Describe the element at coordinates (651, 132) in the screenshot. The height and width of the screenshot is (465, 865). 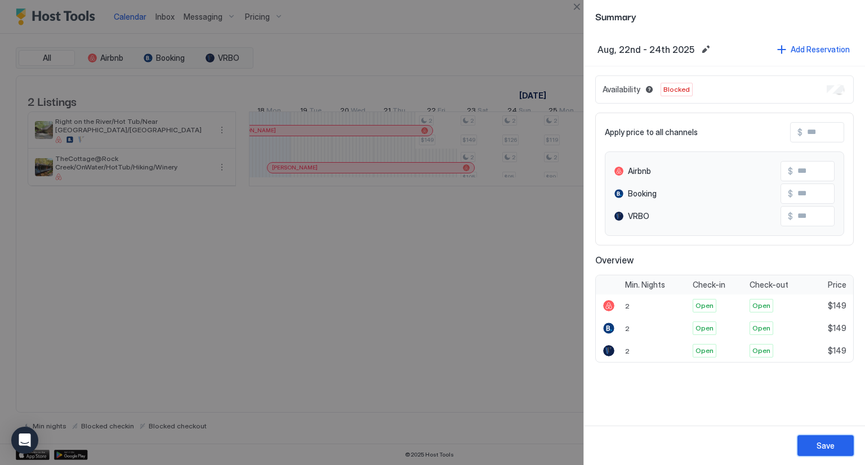
I see `span: Apply price to all channels` at that location.